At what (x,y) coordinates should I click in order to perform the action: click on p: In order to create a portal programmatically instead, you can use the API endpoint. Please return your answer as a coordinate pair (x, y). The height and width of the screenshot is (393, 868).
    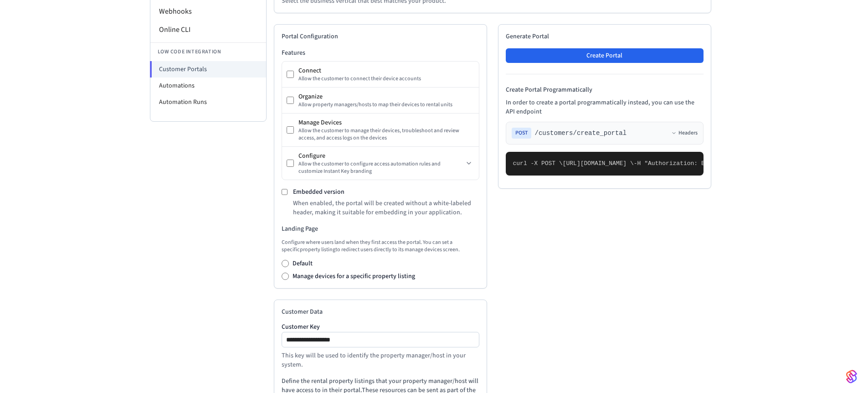
    Looking at the image, I should click on (605, 108).